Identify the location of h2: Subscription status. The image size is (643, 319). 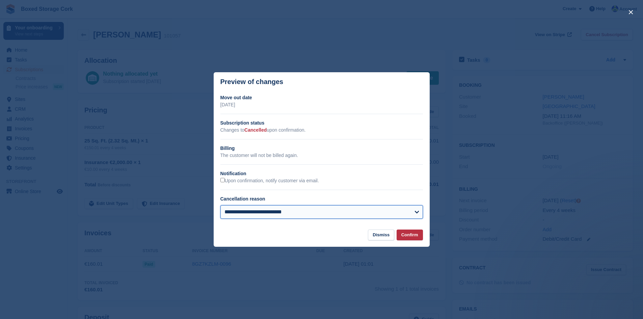
(322, 123).